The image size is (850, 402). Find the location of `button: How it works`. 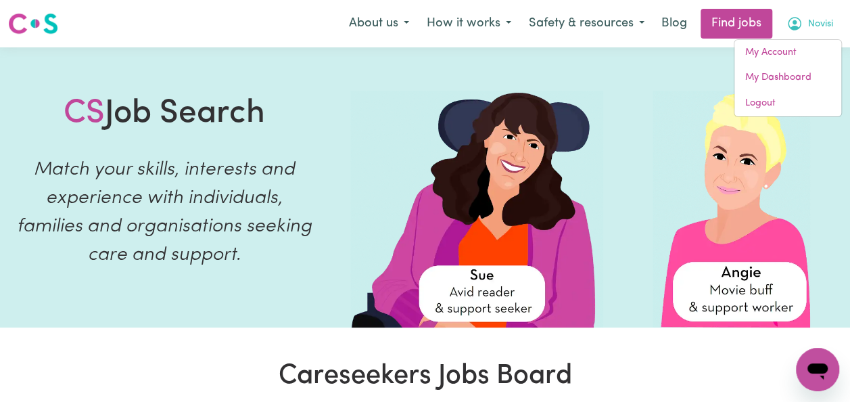

button: How it works is located at coordinates (469, 24).